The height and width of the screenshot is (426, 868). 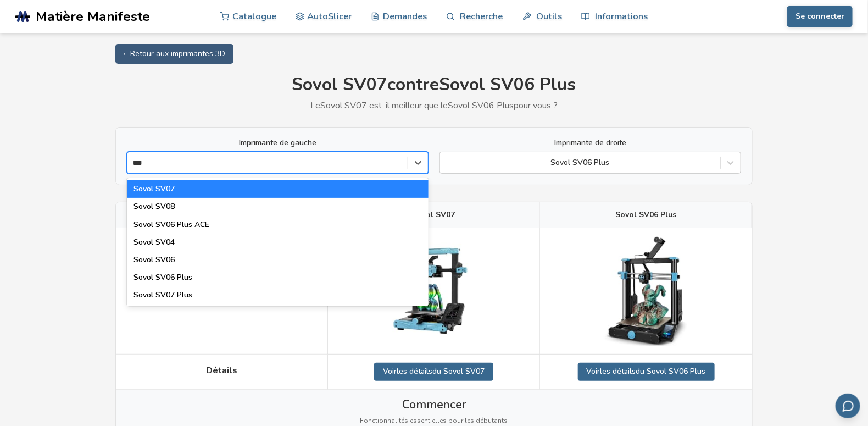 What do you see at coordinates (415, 106) in the screenshot?
I see `font: -il meilleur que le` at bounding box center [415, 106].